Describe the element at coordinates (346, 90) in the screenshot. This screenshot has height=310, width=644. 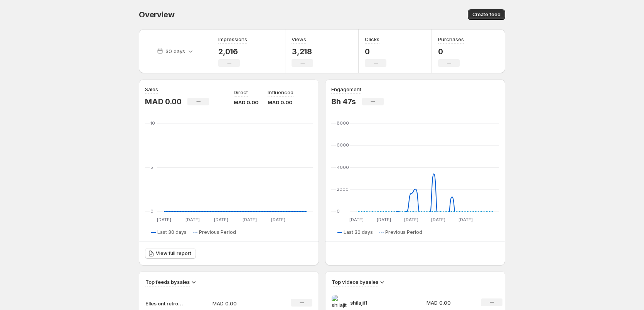
I see `h3: Engagement` at that location.